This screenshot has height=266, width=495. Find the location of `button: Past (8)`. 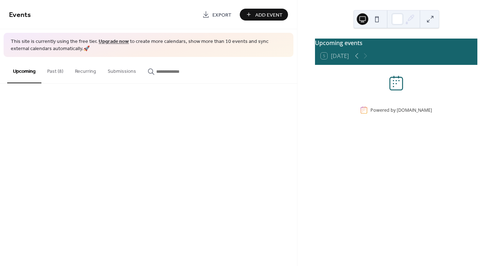

button: Past (8) is located at coordinates (55, 69).